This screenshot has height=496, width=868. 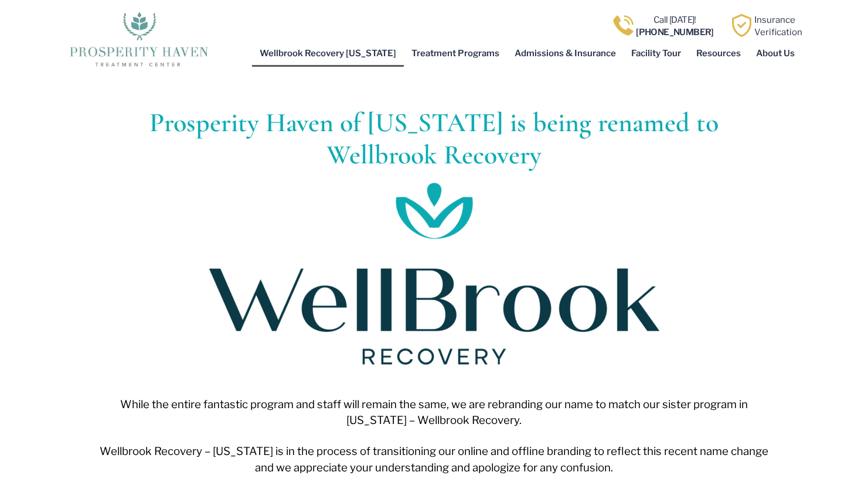 What do you see at coordinates (623, 25) in the screenshot?
I see `img: Call one of Prosperity Haven's dedicated counselors today so we can help you overcome addiction` at bounding box center [623, 25].